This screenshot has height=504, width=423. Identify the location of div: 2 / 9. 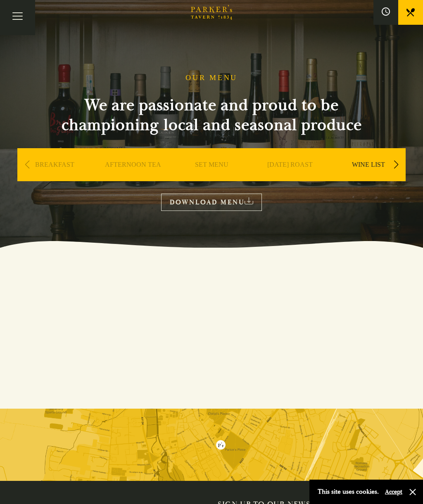
(133, 177).